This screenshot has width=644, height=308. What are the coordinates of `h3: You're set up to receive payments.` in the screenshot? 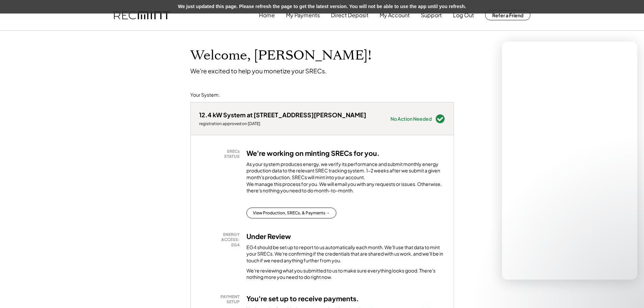 It's located at (303, 299).